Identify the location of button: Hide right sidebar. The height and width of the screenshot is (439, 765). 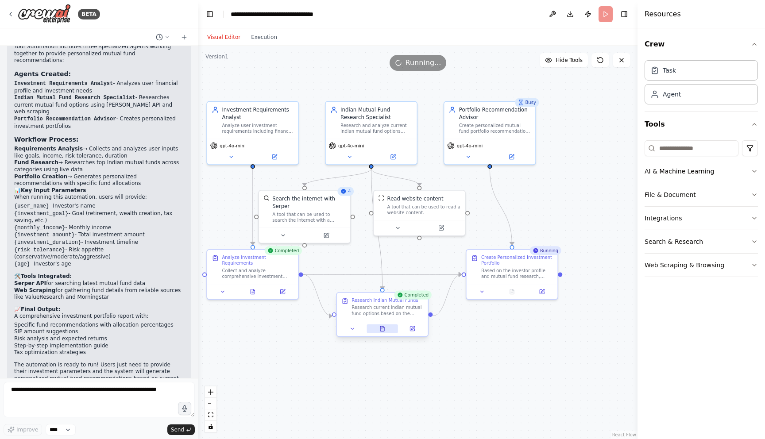
(624, 14).